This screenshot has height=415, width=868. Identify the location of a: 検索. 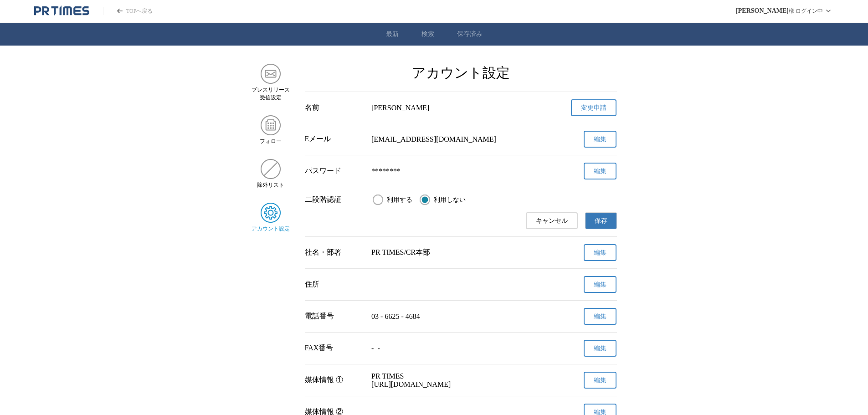
(428, 34).